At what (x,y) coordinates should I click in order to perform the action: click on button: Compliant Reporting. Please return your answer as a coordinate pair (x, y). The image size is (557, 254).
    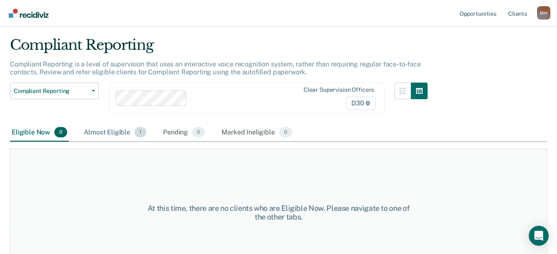
    Looking at the image, I should click on (54, 91).